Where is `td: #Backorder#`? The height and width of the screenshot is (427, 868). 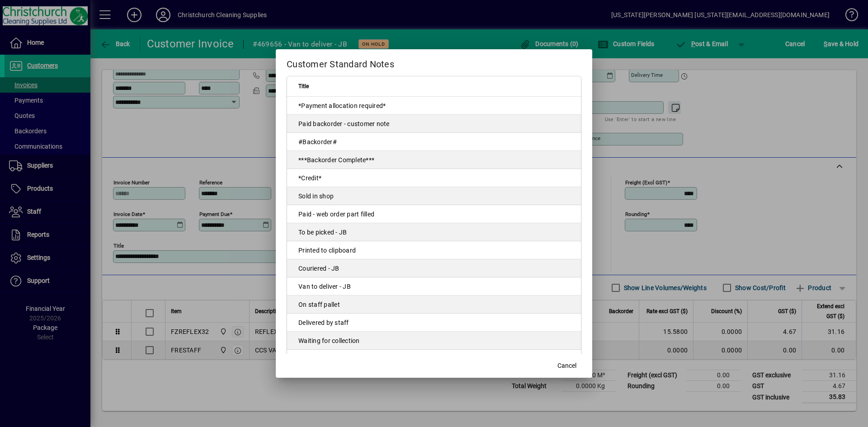
td: #Backorder# is located at coordinates (434, 142).